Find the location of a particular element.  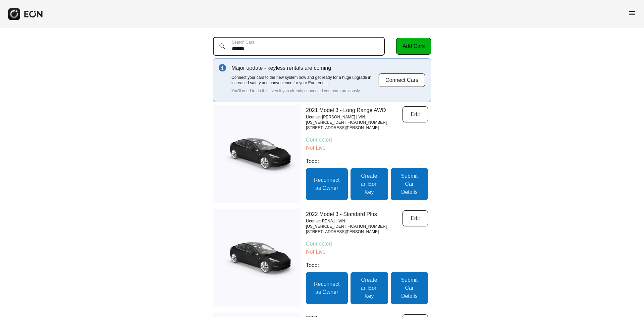

span: menu is located at coordinates (632, 13).